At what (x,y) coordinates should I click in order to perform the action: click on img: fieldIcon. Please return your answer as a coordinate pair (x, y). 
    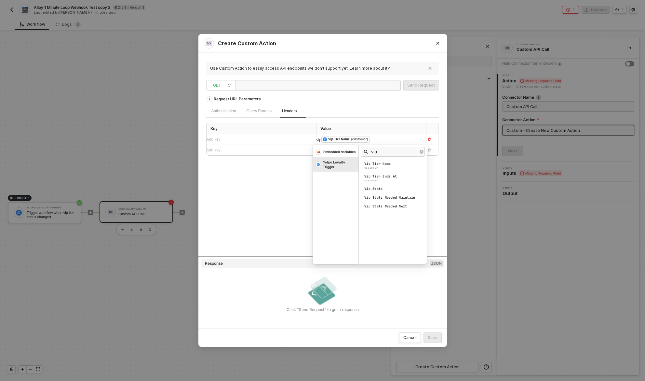
    Looking at the image, I should click on (325, 139).